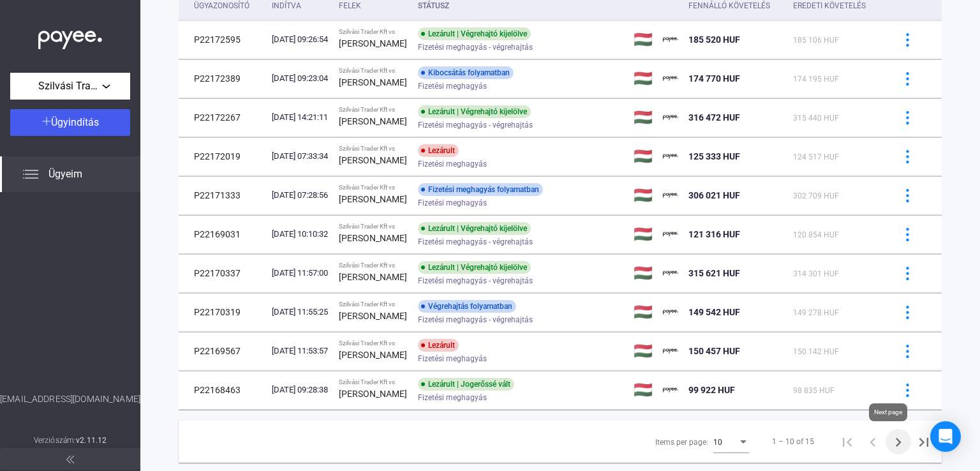  What do you see at coordinates (714, 117) in the screenshot?
I see `span: 316 472 HUF` at bounding box center [714, 117].